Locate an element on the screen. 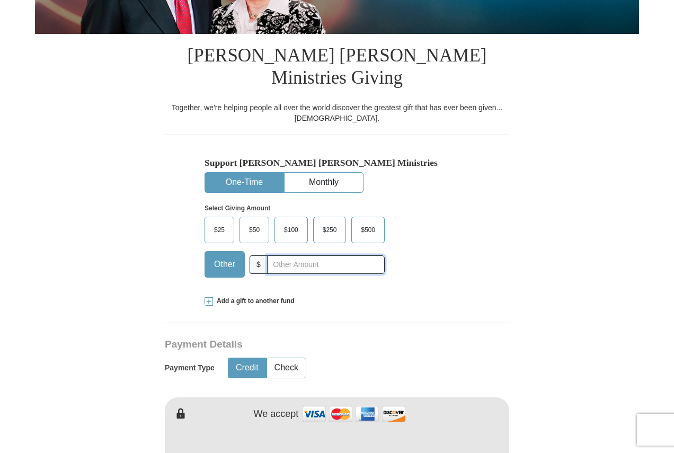 Image resolution: width=674 pixels, height=453 pixels. h3: Payment Details is located at coordinates (300, 345).